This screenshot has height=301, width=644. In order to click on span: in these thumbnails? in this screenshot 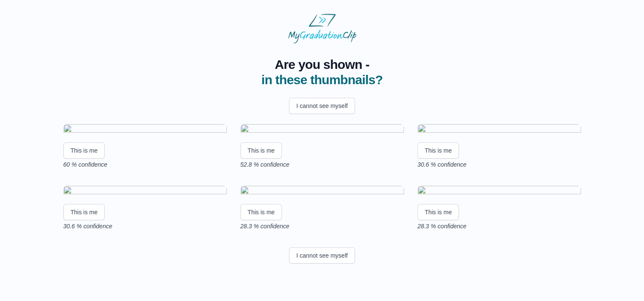, I will do `click(322, 80)`.